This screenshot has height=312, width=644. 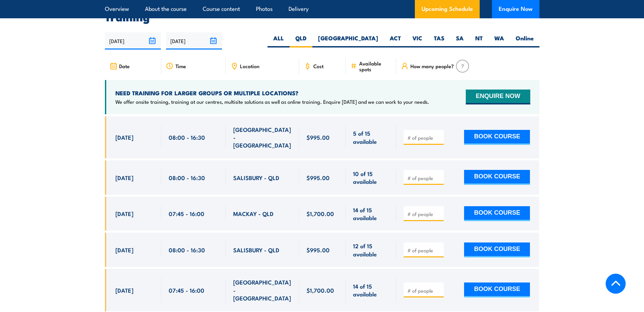 I want to click on label: TAS, so click(x=439, y=40).